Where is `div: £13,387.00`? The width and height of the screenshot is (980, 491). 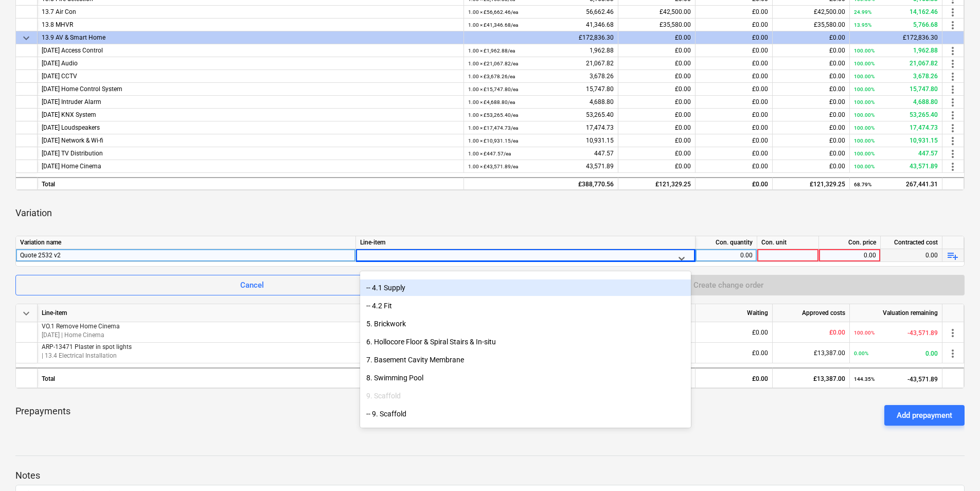
div: £13,387.00 is located at coordinates (811, 378).